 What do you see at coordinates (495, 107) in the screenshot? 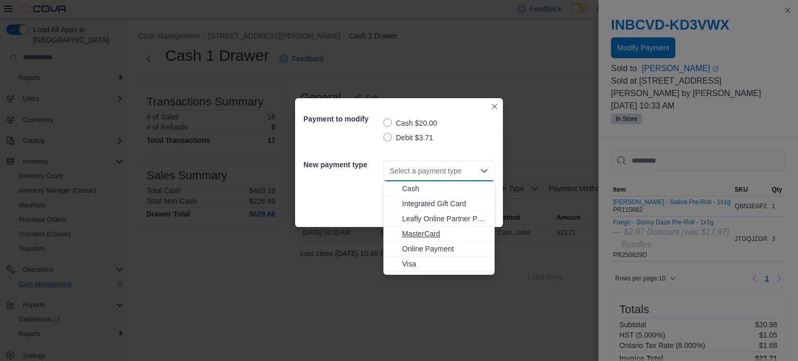
I see `button: Closes this modal window` at bounding box center [495, 107].